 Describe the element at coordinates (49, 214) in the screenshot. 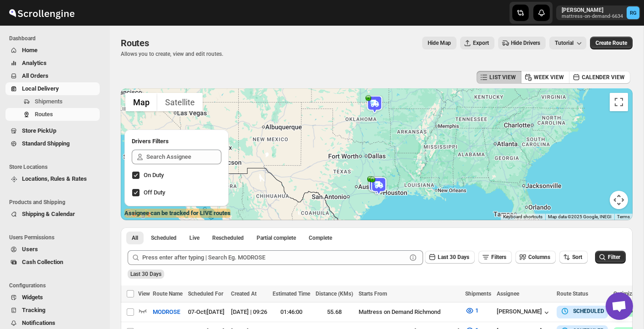

I see `span: Shipping & Calendar` at that location.